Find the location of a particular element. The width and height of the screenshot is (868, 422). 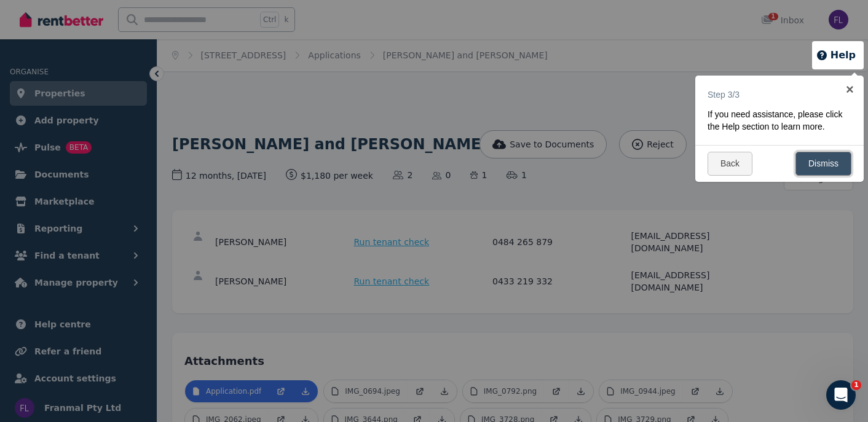

p: If you need assistance, please click the Help section to learn more. is located at coordinates (776, 120).